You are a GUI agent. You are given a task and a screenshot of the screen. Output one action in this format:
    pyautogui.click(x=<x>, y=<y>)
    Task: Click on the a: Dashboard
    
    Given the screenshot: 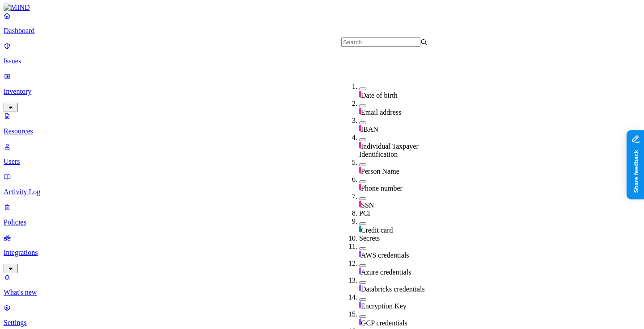 What is the action you would take?
    pyautogui.click(x=322, y=23)
    